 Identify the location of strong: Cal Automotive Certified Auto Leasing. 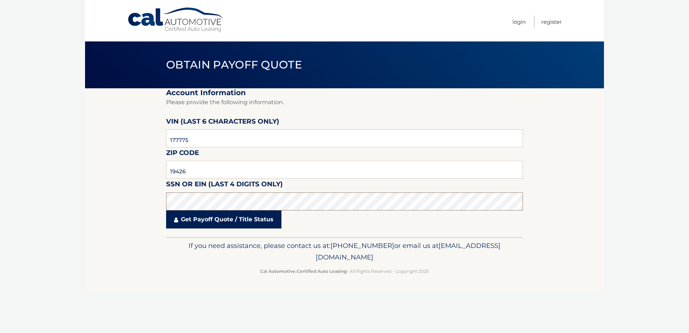
(304, 271).